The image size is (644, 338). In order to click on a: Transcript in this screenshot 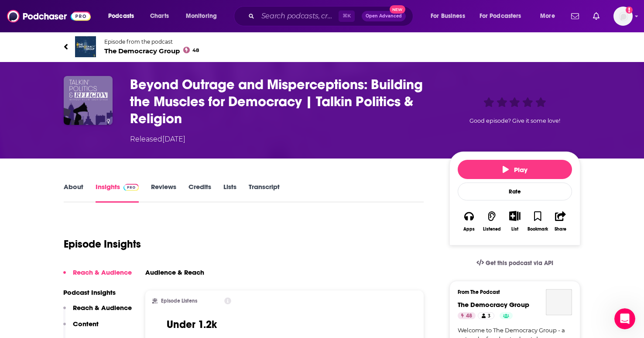, I will do `click(264, 192)`.